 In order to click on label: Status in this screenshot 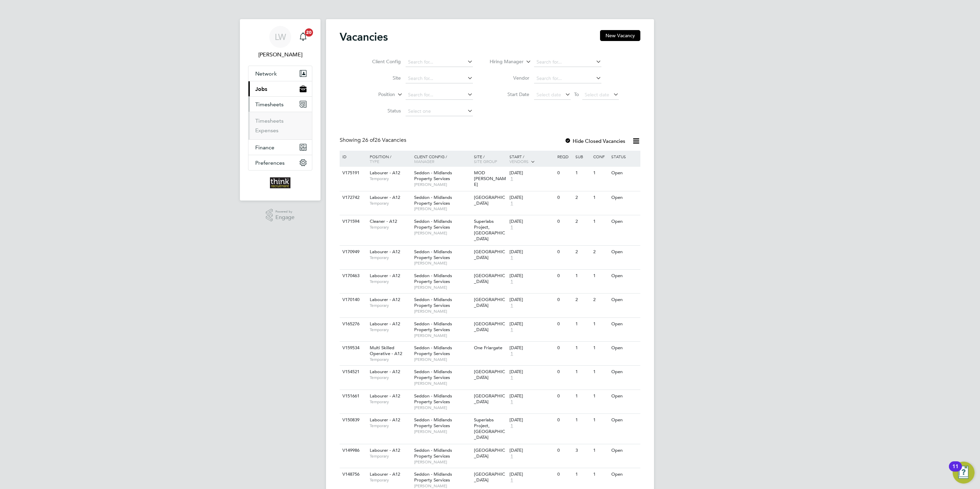, I will do `click(381, 111)`.